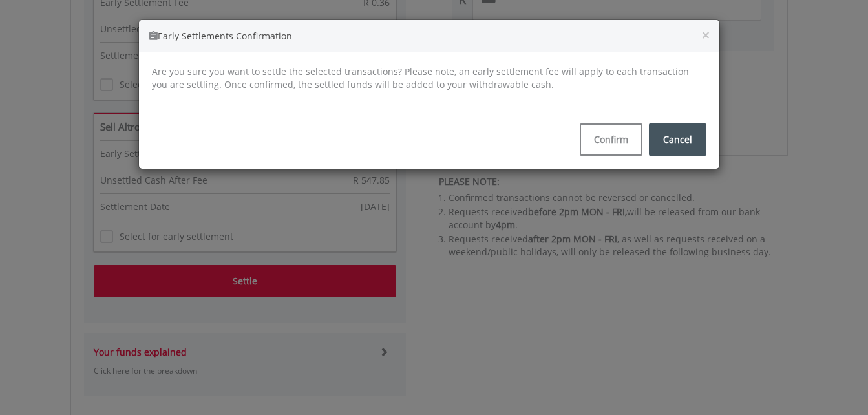 Image resolution: width=868 pixels, height=415 pixels. I want to click on button: Close, so click(706, 35).